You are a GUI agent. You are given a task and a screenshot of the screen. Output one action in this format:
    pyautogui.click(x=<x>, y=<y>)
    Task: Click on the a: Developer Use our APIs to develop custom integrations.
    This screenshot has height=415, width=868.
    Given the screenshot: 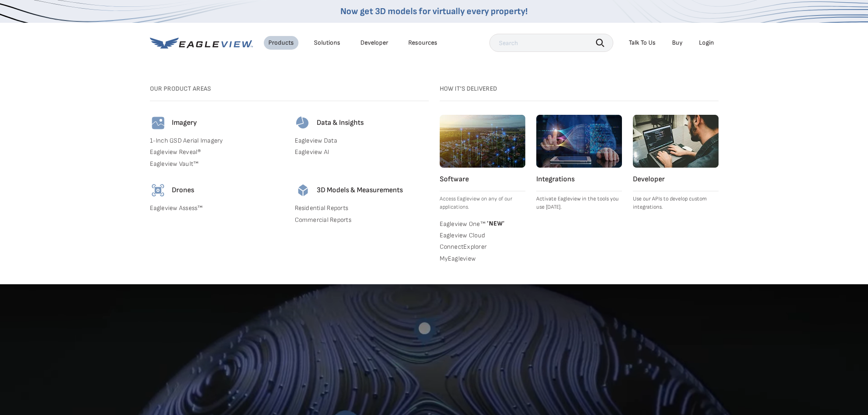 What is the action you would take?
    pyautogui.click(x=675, y=164)
    